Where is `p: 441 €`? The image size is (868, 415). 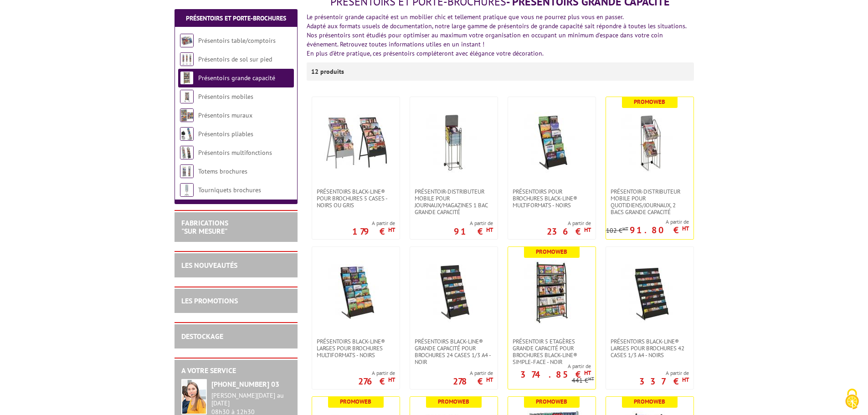 p: 441 € is located at coordinates (583, 380).